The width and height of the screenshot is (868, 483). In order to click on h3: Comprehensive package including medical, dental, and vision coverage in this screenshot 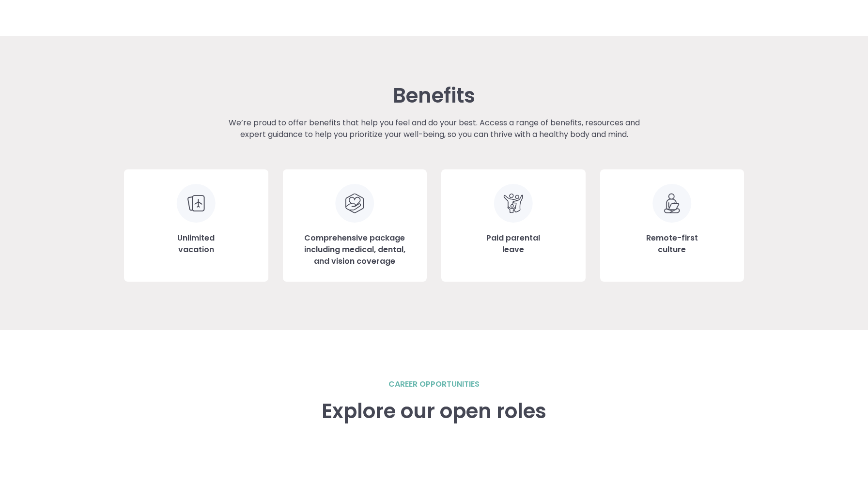, I will do `click(355, 250)`.